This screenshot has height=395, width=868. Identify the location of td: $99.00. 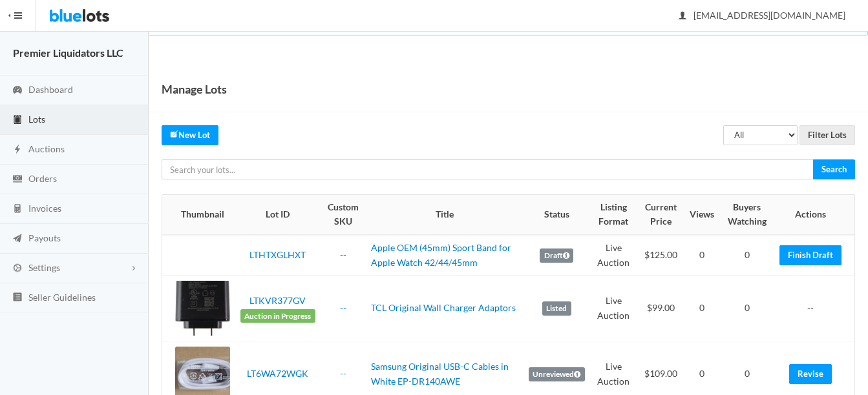
(661, 309).